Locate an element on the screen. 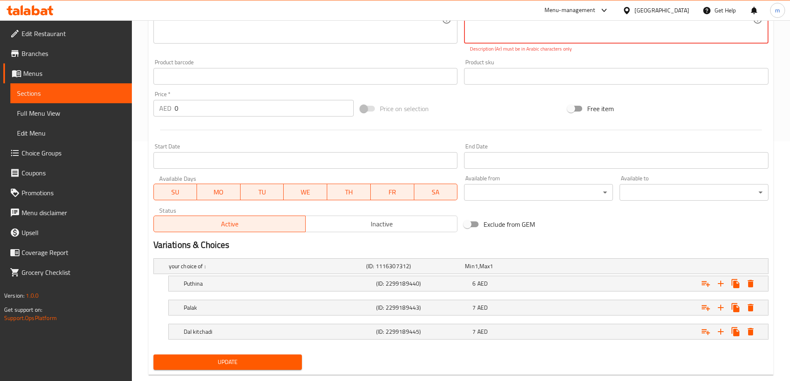 Image resolution: width=790 pixels, height=381 pixels. a: Full Menu View is located at coordinates (71, 113).